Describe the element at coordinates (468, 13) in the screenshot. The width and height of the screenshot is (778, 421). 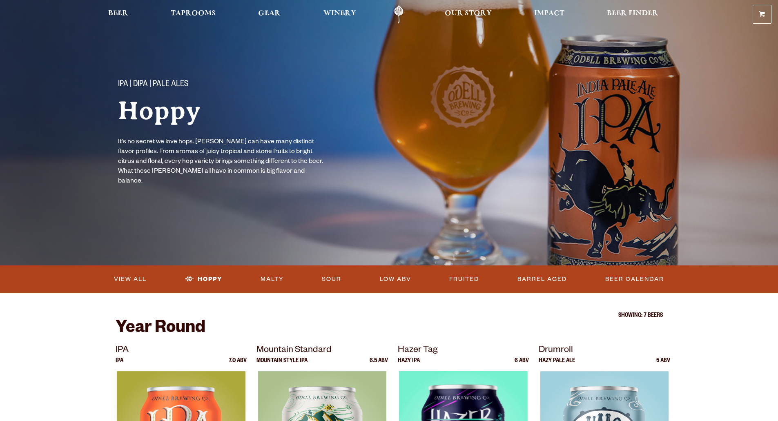
I see `span: Our Story` at that location.